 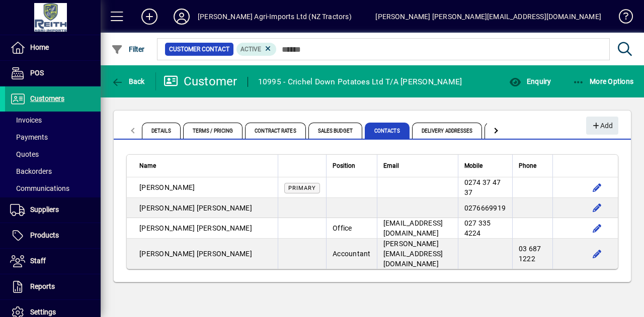 What do you see at coordinates (44, 235) in the screenshot?
I see `span: Products` at bounding box center [44, 235].